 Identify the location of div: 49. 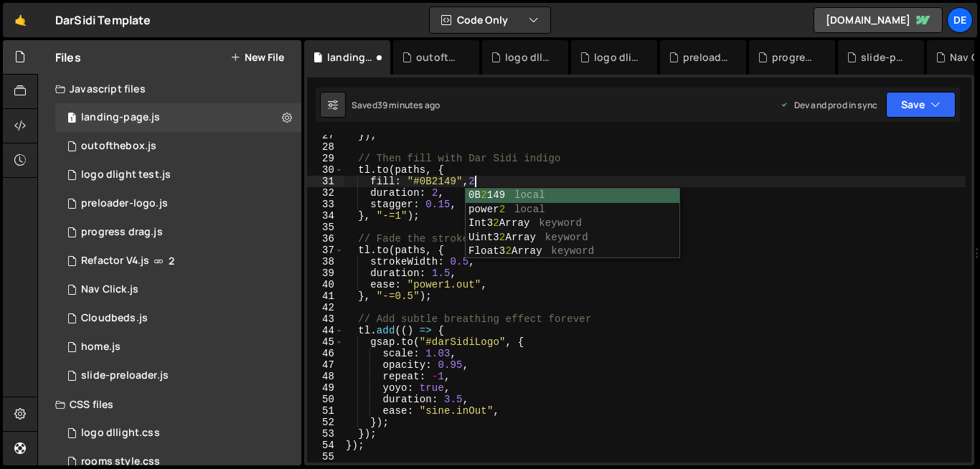
(325, 388).